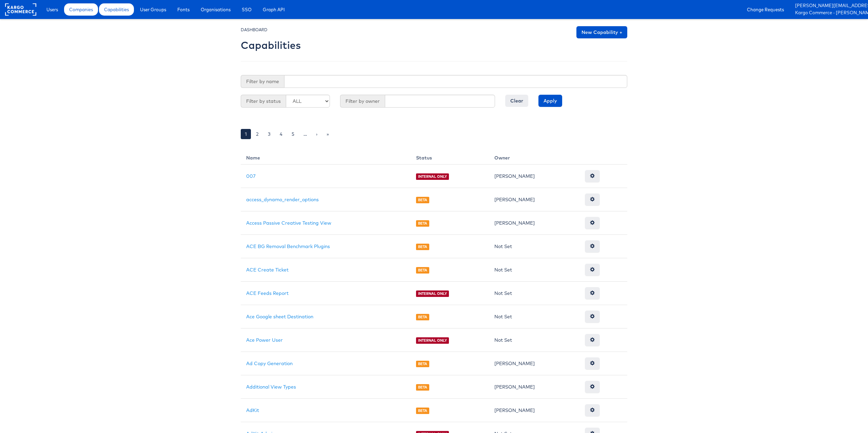 The image size is (868, 433). Describe the element at coordinates (267, 293) in the screenshot. I see `a: ACE Feeds Report` at that location.